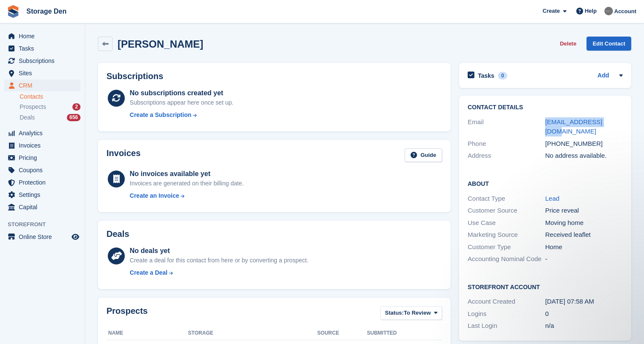  What do you see at coordinates (46, 11) in the screenshot?
I see `a: Storage Den` at bounding box center [46, 11].